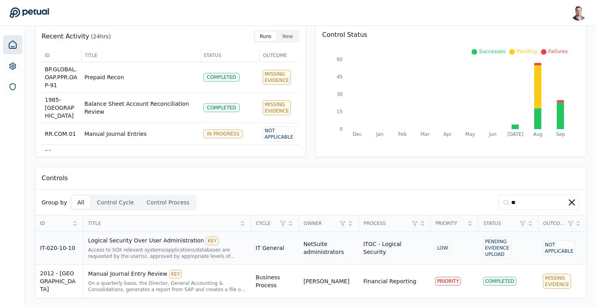 The width and height of the screenshot is (596, 307). I want to click on button: All, so click(80, 203).